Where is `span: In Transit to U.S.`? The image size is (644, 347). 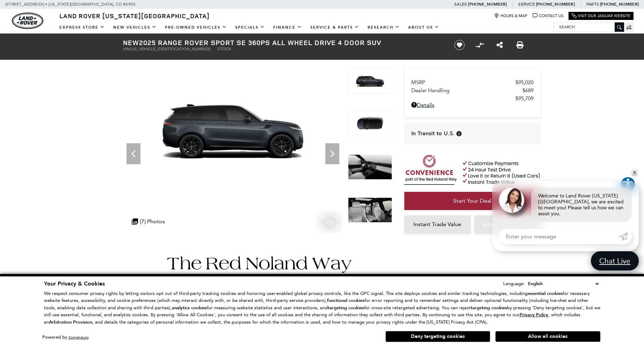 span: In Transit to U.S. is located at coordinates (433, 134).